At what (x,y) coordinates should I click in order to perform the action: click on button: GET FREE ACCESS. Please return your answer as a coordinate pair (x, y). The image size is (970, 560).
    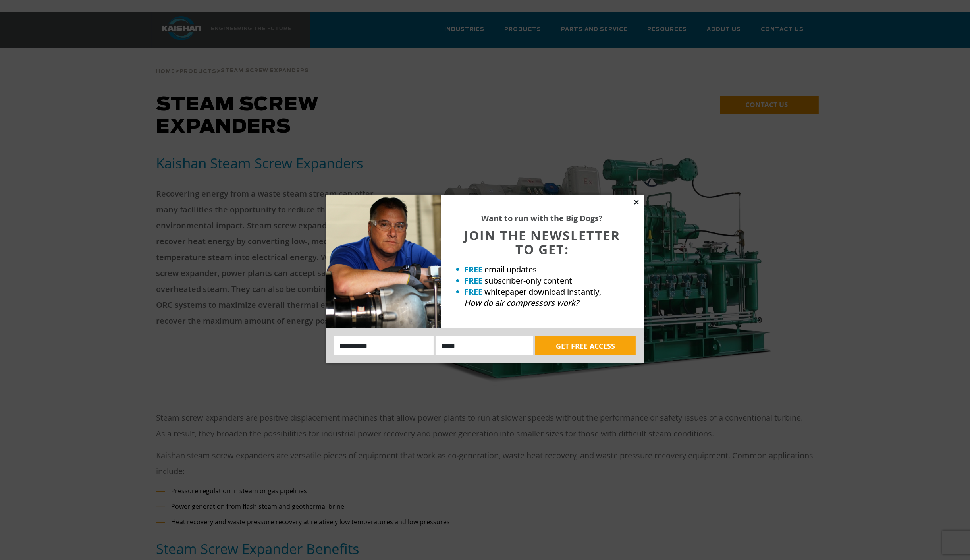
    Looking at the image, I should click on (585, 346).